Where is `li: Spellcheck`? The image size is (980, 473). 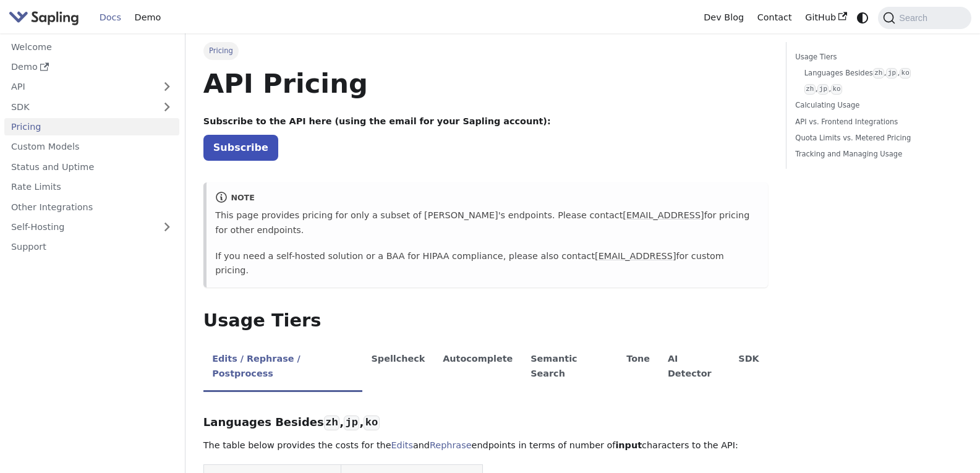 li: Spellcheck is located at coordinates (398, 367).